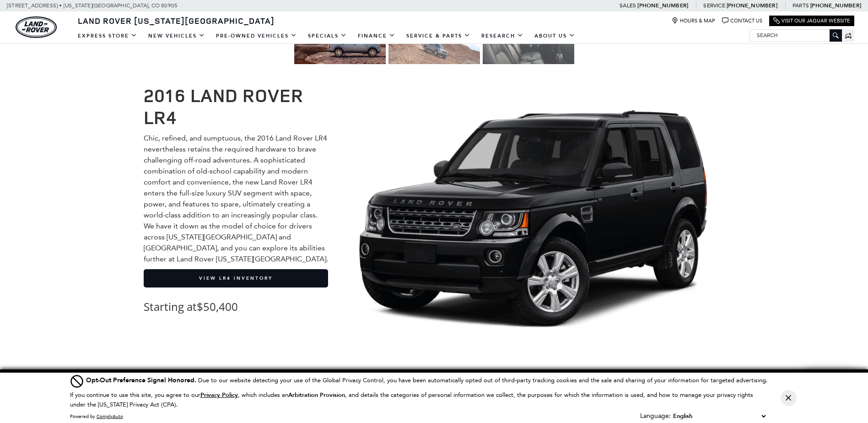  Describe the element at coordinates (411, 400) in the screenshot. I see `p: If you continue to use this site, you agree to our , which includes an , and details the categori...` at that location.